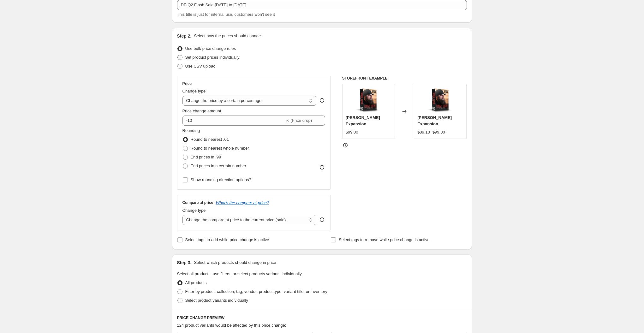 The height and width of the screenshot is (333, 644). I want to click on h2: Step 2., so click(184, 36).